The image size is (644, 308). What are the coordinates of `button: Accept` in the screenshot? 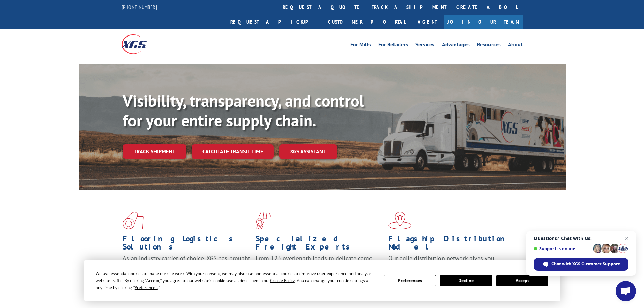 It's located at (522, 280).